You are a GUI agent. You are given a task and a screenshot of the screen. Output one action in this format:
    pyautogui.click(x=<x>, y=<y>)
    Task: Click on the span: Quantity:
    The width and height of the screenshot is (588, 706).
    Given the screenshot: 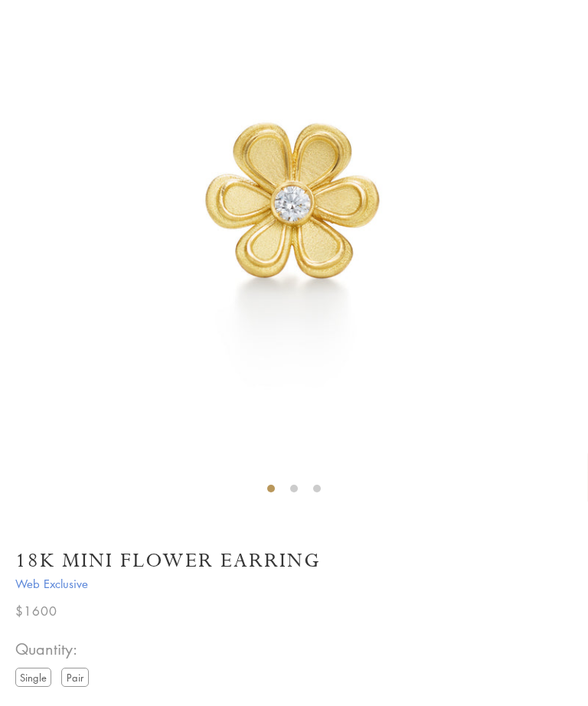 What is the action you would take?
    pyautogui.click(x=55, y=648)
    